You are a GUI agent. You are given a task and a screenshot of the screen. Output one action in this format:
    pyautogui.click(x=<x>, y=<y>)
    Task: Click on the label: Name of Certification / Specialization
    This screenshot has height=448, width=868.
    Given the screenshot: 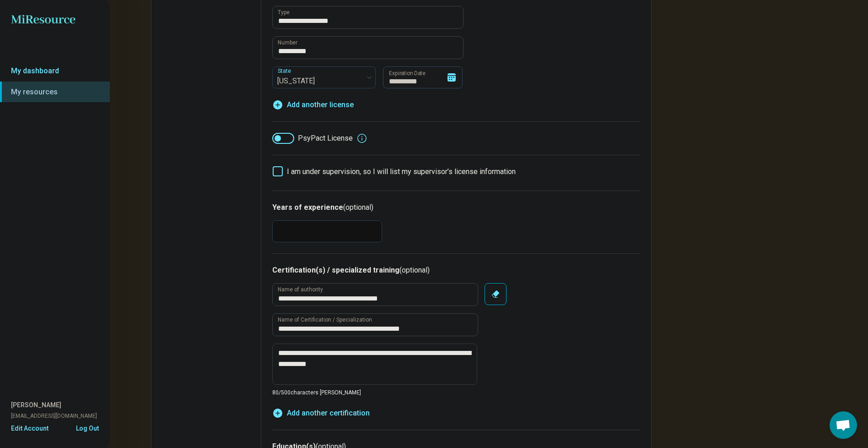 What is the action you would take?
    pyautogui.click(x=325, y=320)
    